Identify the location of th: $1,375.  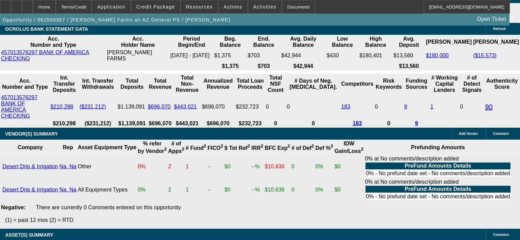
(230, 66).